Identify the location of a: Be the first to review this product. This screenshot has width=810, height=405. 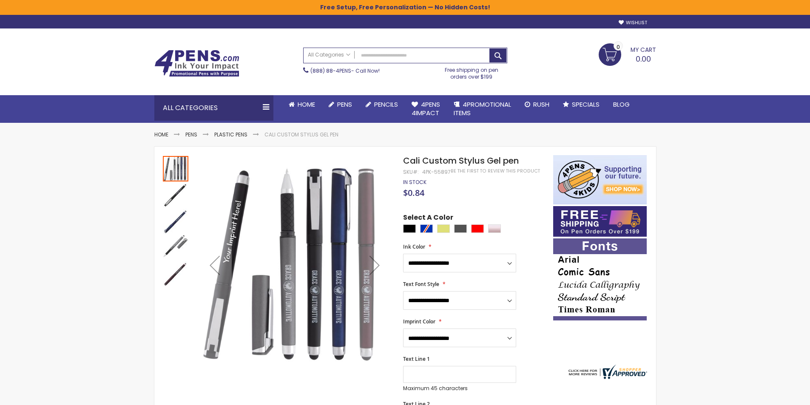
(495, 171).